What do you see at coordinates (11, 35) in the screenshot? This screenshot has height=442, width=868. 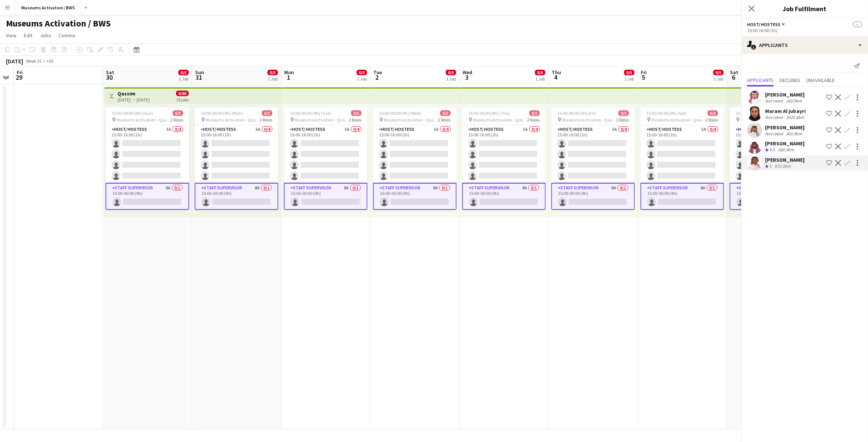 I see `a: View` at bounding box center [11, 35].